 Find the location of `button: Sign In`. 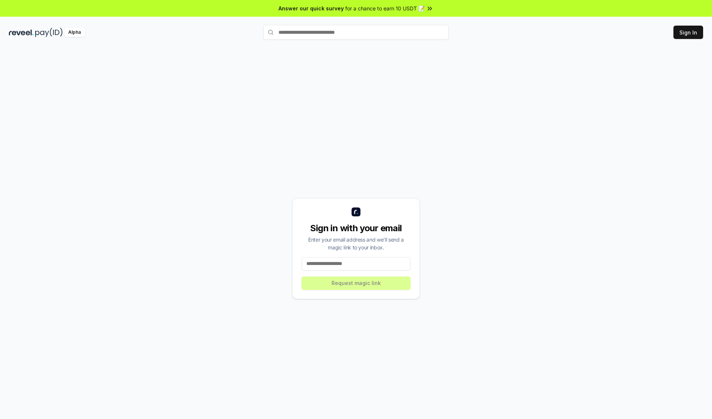

button: Sign In is located at coordinates (689, 32).